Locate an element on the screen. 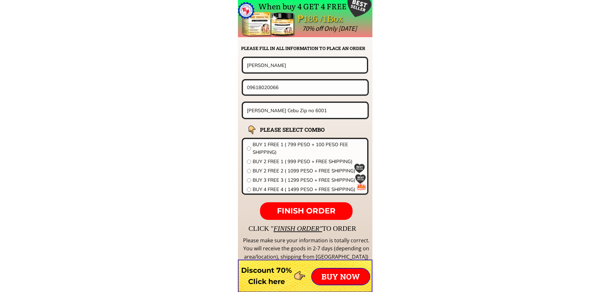 The width and height of the screenshot is (610, 292). input: Address is located at coordinates (306, 110).